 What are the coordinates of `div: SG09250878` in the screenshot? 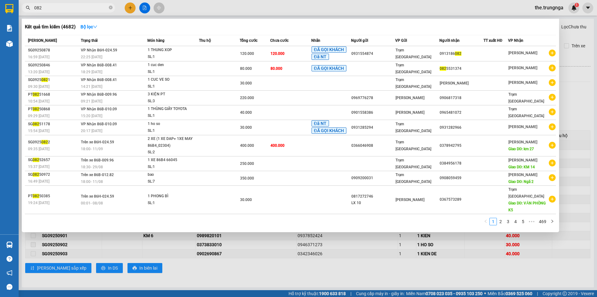 It's located at (54, 50).